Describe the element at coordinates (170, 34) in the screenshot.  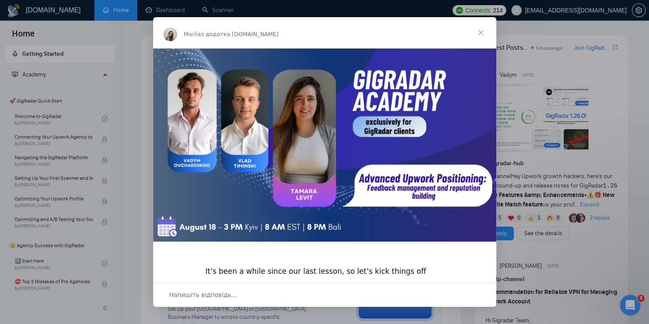
I see `img: Profile image for Mariia` at that location.